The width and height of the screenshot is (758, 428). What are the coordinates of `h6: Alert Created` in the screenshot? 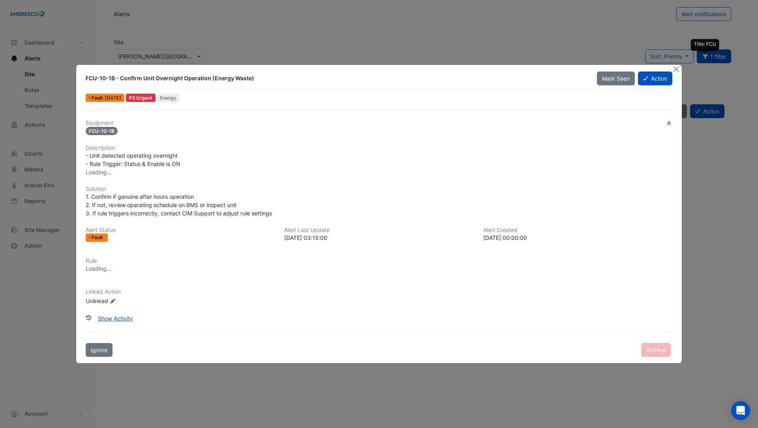 It's located at (578, 230).